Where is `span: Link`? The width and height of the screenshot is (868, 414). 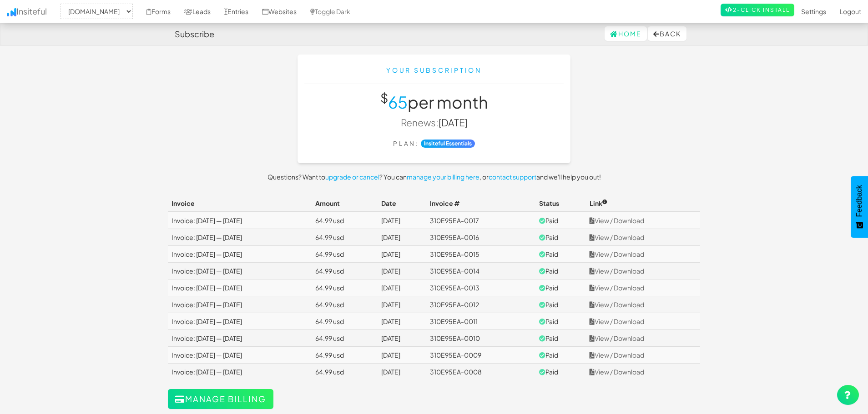 span: Link is located at coordinates (598, 203).